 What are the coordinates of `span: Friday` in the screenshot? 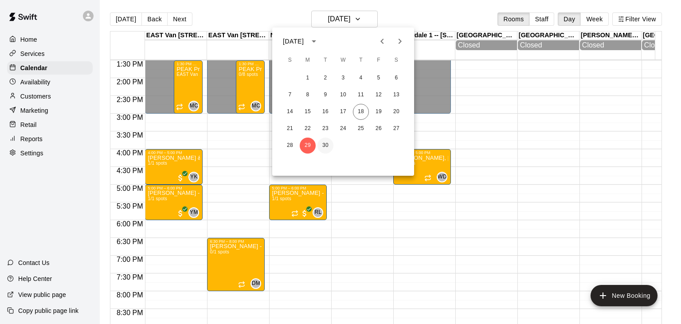 It's located at (379, 60).